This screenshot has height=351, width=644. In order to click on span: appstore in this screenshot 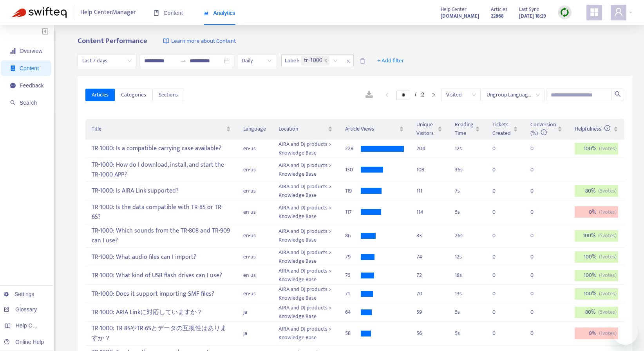, I will do `click(595, 12)`.